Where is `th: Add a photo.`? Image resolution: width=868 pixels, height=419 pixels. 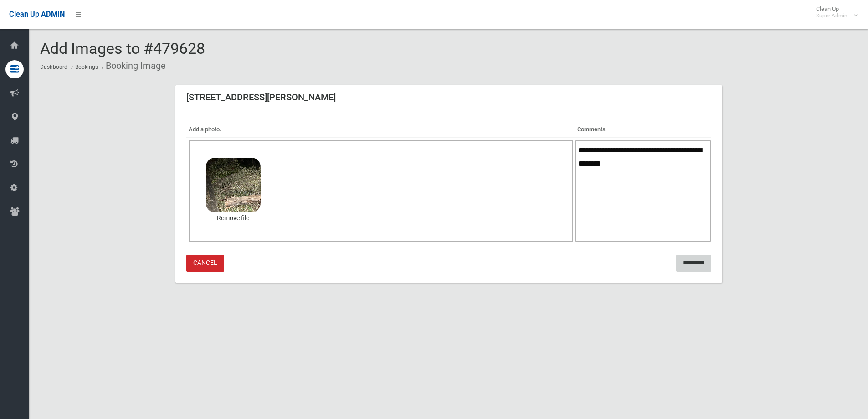
th: Add a photo. is located at coordinates (381, 129).